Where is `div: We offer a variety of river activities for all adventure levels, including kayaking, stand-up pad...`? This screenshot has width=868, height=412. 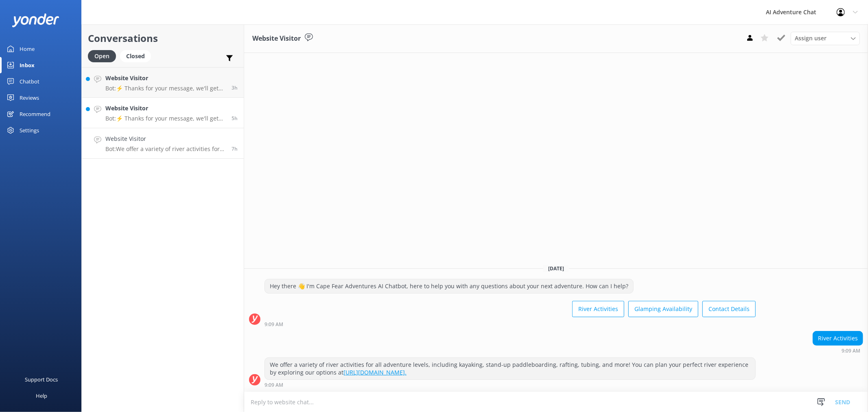
div: We offer a variety of river activities for all adventure levels, including kayaking, stand-up pad... is located at coordinates (510, 369).